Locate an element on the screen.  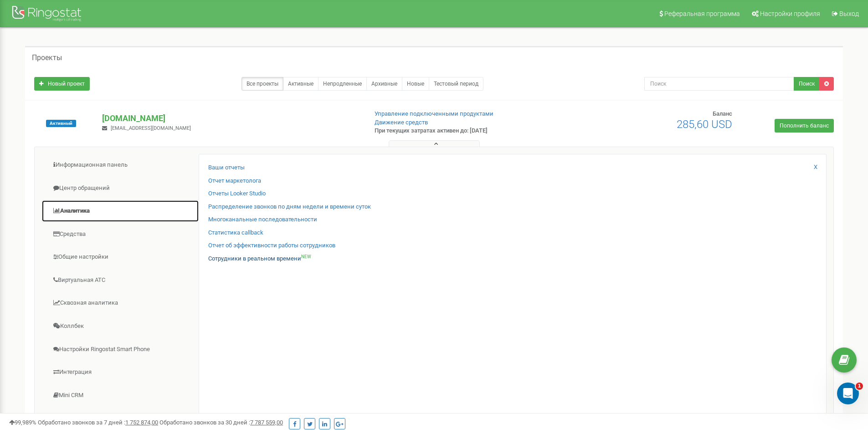
a: X is located at coordinates (816, 168).